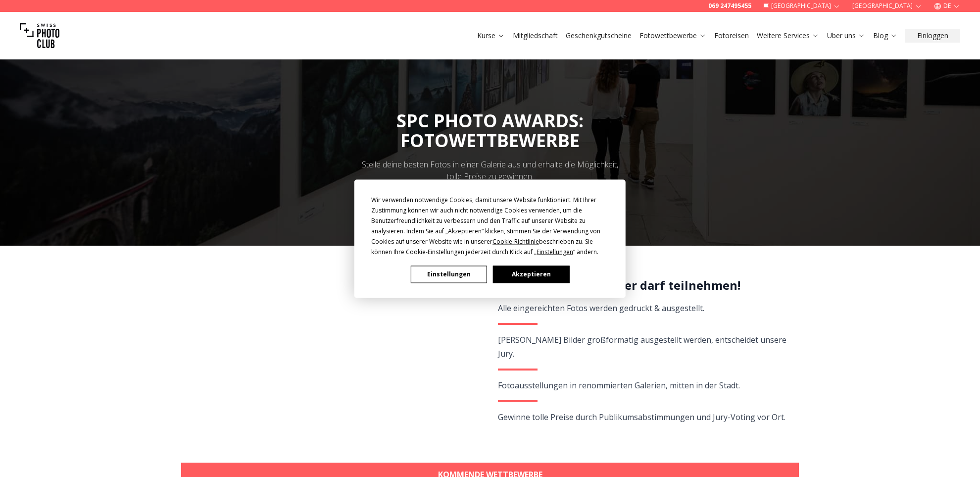  I want to click on div: Cookie Consent Prompt, so click(490, 238).